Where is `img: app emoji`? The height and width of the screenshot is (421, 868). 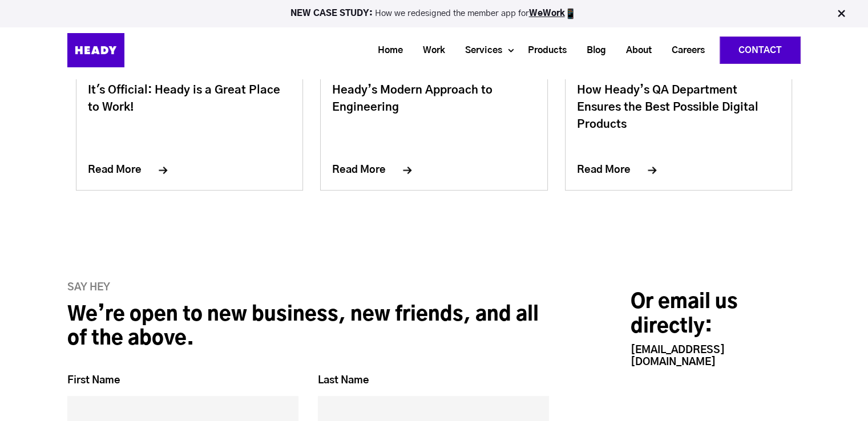 img: app emoji is located at coordinates (570, 13).